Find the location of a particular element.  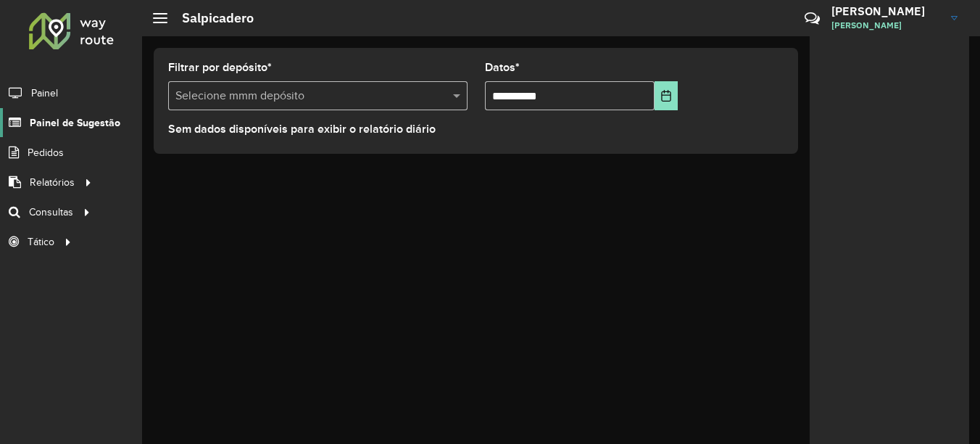

font: Datos is located at coordinates (501, 67).